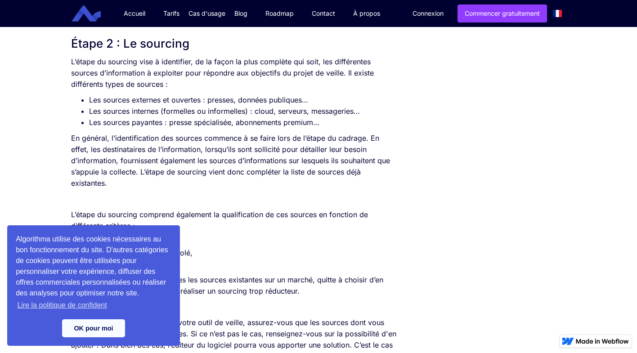  I want to click on a: home, so click(93, 13).